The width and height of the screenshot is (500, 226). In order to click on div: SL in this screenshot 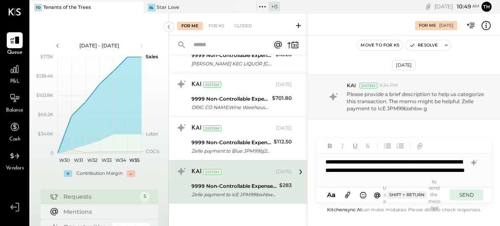, I will do `click(152, 8)`.